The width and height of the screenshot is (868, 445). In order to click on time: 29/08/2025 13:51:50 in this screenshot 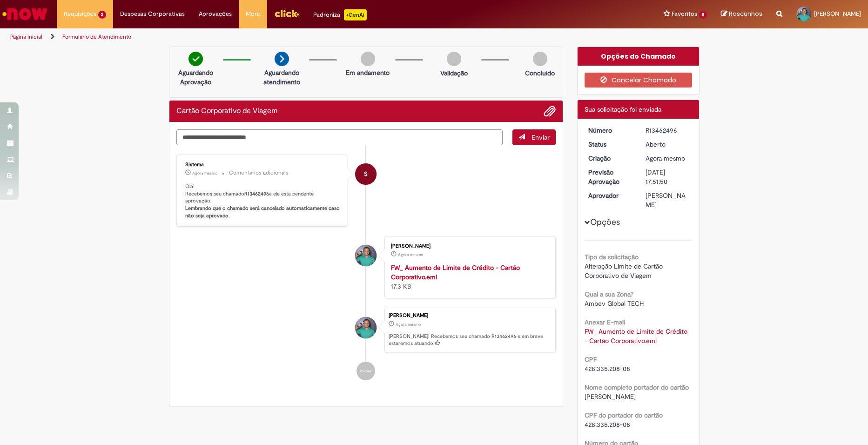, I will do `click(408, 324)`.